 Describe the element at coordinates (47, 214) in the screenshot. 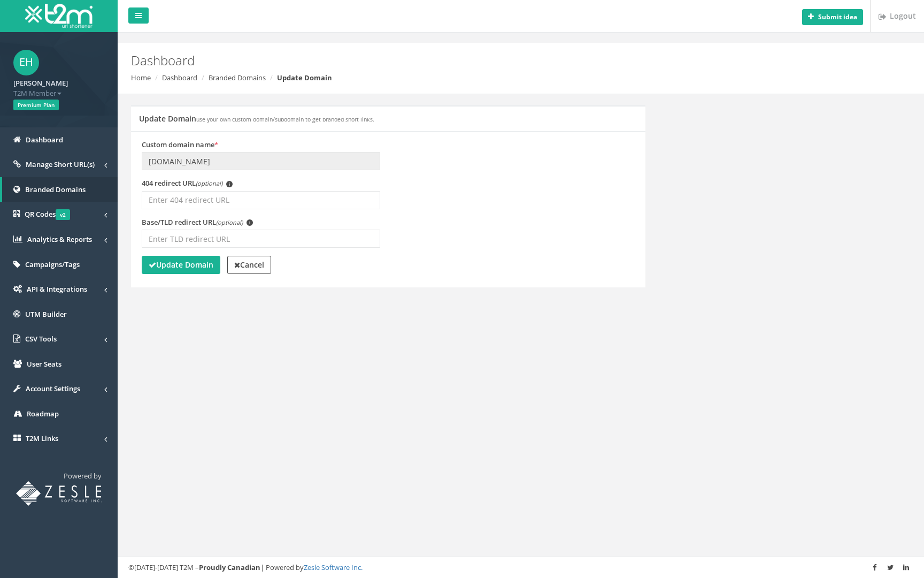

I see `span: QR Codes` at that location.